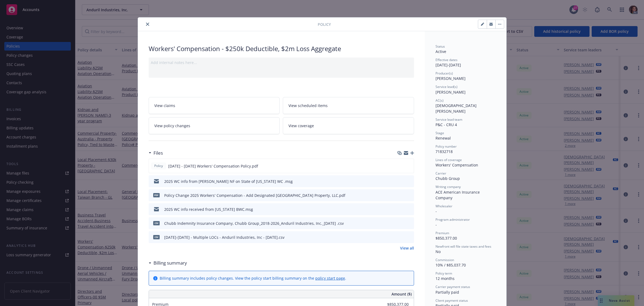 This screenshot has width=644, height=306. What do you see at coordinates (444, 151) in the screenshot?
I see `span: 71832718` at bounding box center [444, 151].